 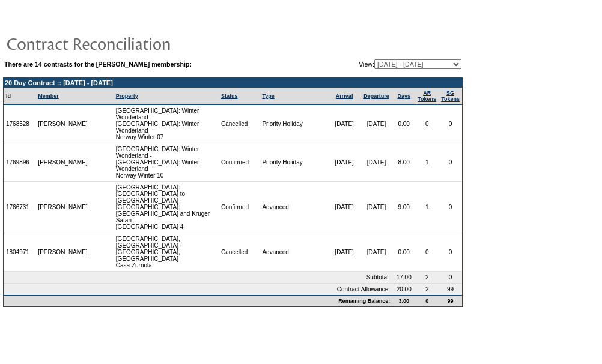 What do you see at coordinates (19, 124) in the screenshot?
I see `td: 1768528` at bounding box center [19, 124].